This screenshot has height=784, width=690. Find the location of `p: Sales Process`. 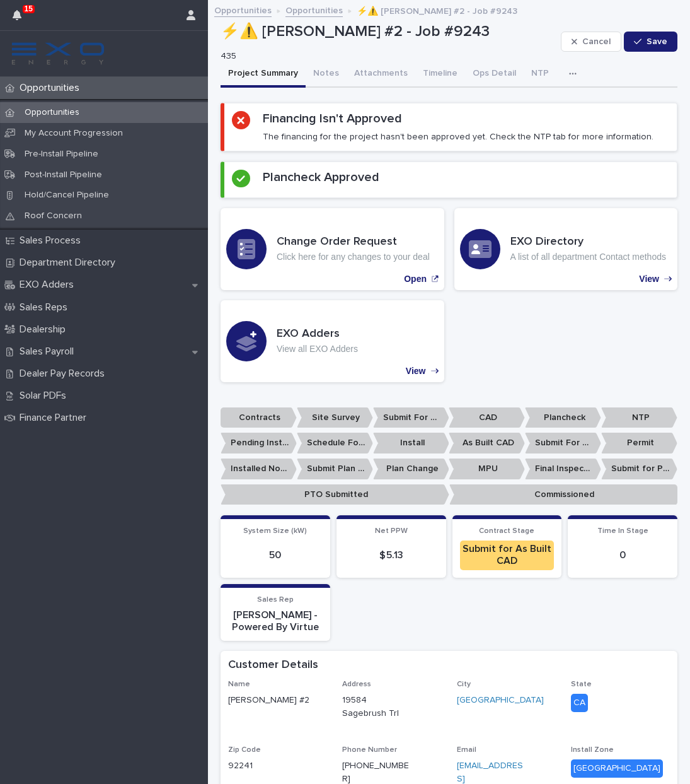

p: Sales Process is located at coordinates (52, 241).